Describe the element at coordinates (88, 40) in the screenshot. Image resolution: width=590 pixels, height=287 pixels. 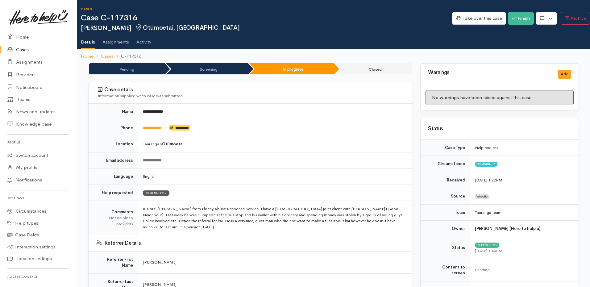
I see `a: Details` at that location.